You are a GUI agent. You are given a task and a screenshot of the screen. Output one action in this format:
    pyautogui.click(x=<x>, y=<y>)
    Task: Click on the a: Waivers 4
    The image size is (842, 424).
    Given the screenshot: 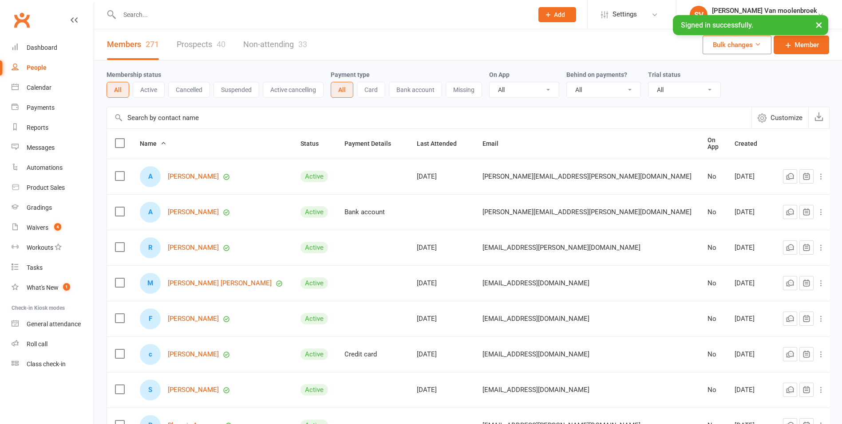 What is the action you would take?
    pyautogui.click(x=52, y=227)
    